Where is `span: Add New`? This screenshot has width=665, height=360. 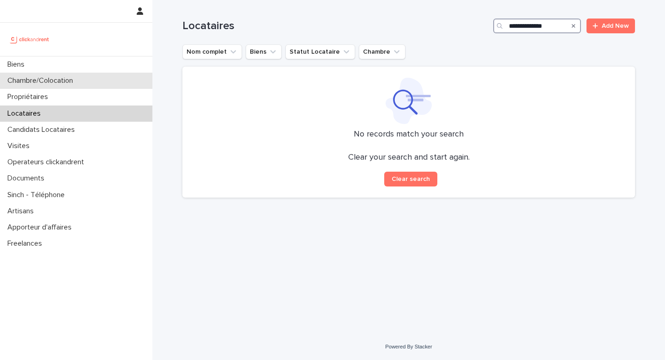 span: Add New is located at coordinates (616, 26).